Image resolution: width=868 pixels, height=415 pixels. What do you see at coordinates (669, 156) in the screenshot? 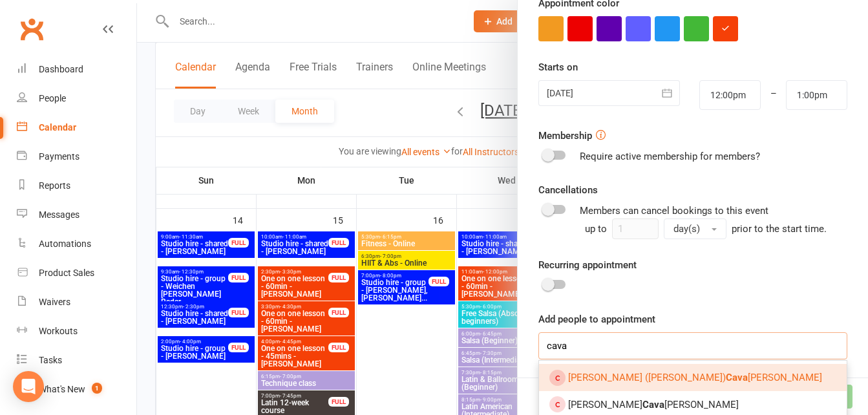
I see `div: Require active membership for members?` at bounding box center [669, 156].